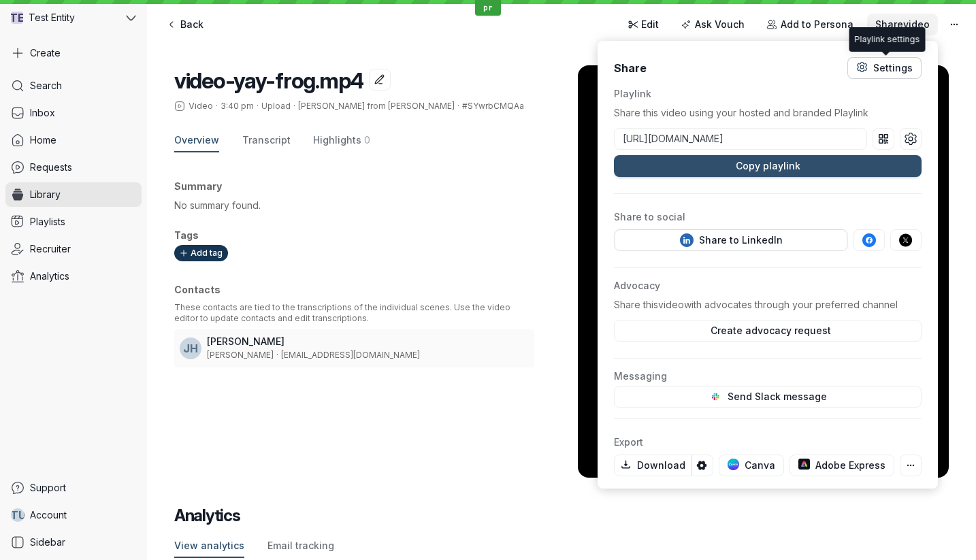 This screenshot has height=560, width=976. I want to click on span: Account, so click(49, 515).